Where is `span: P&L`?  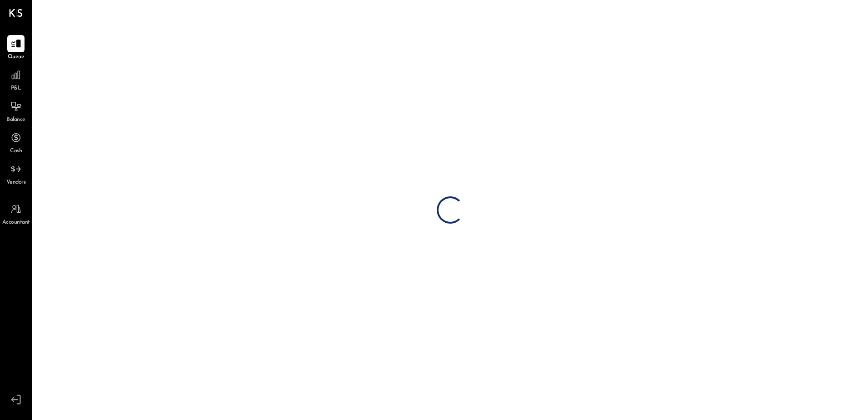 span: P&L is located at coordinates (16, 89).